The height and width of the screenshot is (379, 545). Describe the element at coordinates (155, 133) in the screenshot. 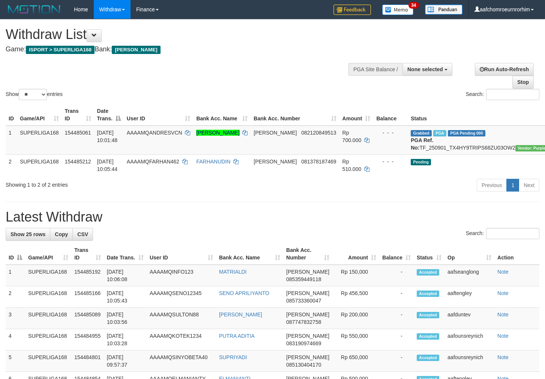

I see `span: AAAAMQANDRESVCN` at that location.